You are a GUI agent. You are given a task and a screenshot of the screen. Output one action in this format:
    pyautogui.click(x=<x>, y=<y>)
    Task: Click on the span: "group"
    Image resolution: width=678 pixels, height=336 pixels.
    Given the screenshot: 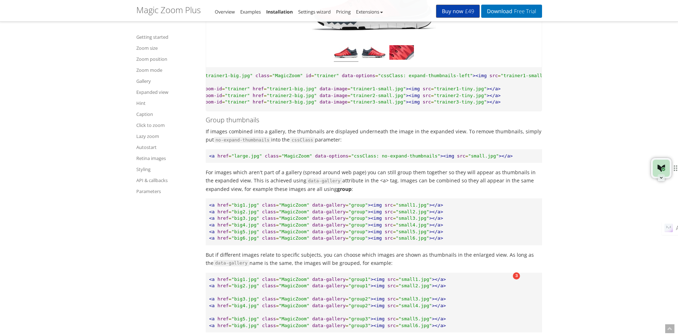 What is the action you would take?
    pyautogui.click(x=358, y=205)
    